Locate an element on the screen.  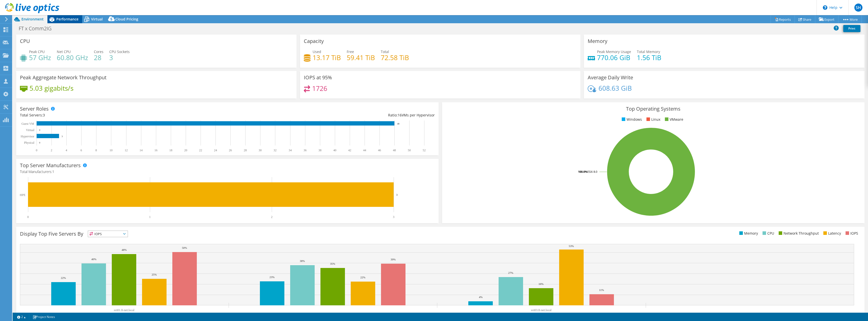
text: 35% is located at coordinates (333, 264).